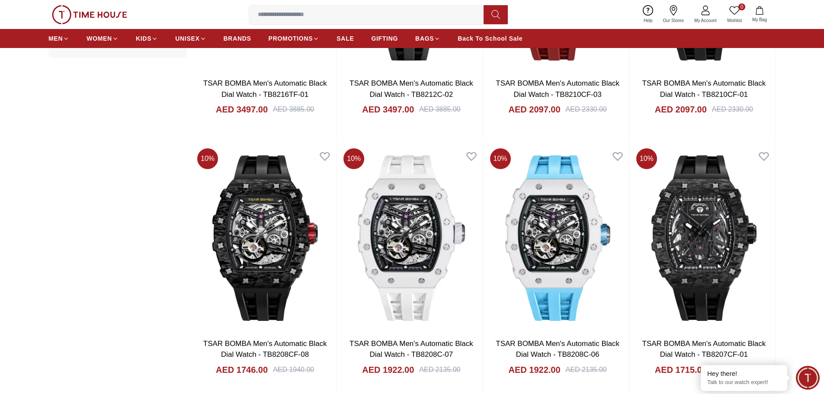  Describe the element at coordinates (99, 39) in the screenshot. I see `span: WOMEN` at that location.